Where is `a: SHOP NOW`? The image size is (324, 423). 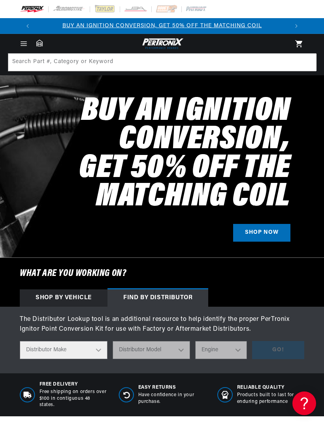 a: SHOP NOW is located at coordinates (261, 233).